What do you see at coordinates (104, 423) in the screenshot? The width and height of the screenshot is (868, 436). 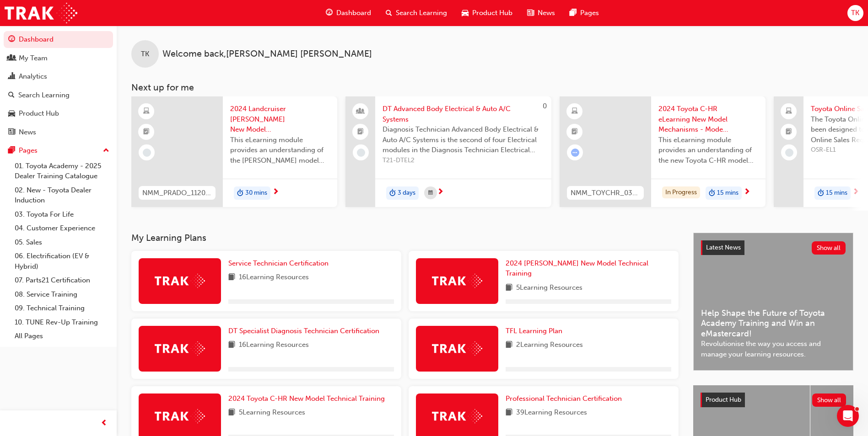 I see `span: prev-icon` at bounding box center [104, 423].